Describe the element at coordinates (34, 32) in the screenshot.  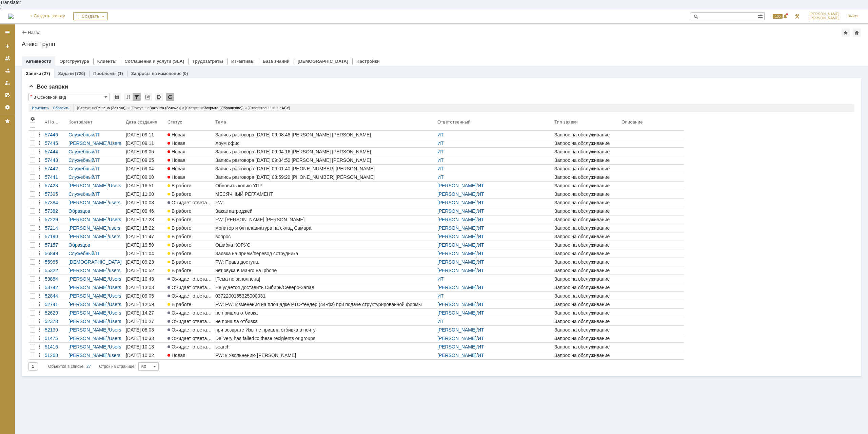
I see `a: Назад` at that location.